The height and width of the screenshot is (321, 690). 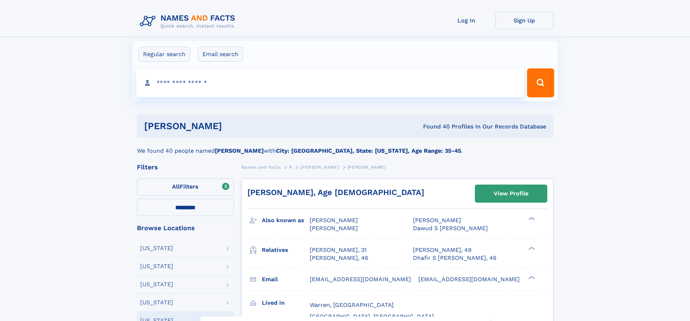 I want to click on div: Filters, so click(x=185, y=167).